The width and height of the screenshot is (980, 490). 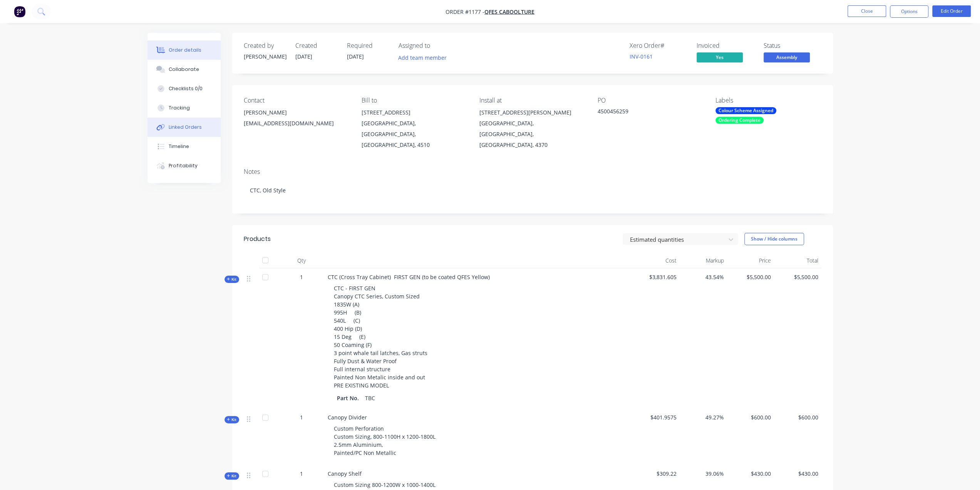 What do you see at coordinates (510, 12) in the screenshot?
I see `span: QFES Caboolture` at bounding box center [510, 12].